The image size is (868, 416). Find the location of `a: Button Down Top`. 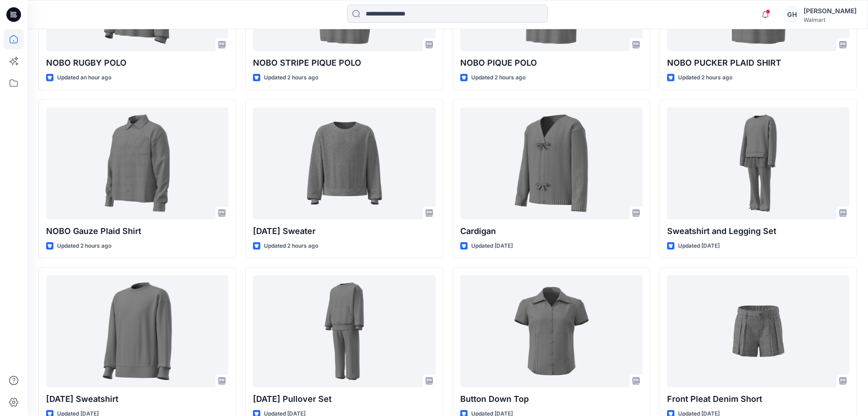

a: Button Down Top is located at coordinates (551, 332).